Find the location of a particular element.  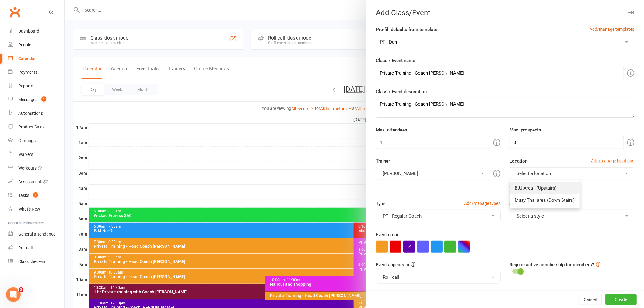

div: Assessments is located at coordinates (33, 182).